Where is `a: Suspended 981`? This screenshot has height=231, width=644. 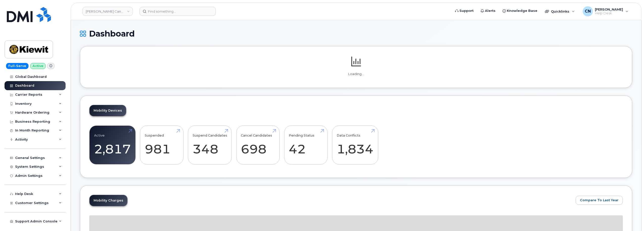
a: Suspended 981 is located at coordinates (162, 145).